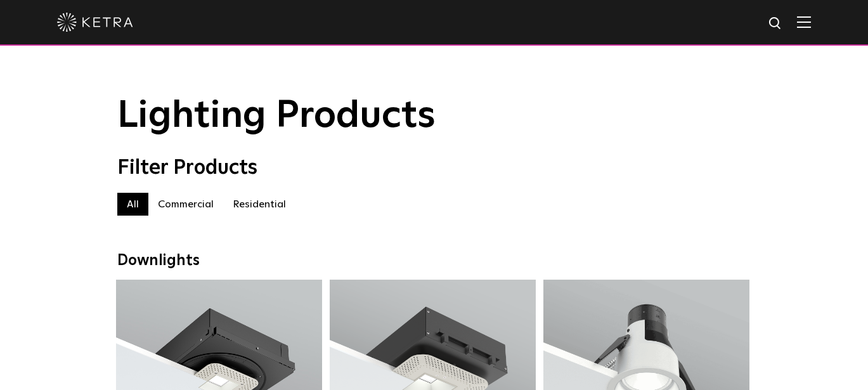  I want to click on img: search icon, so click(776, 23).